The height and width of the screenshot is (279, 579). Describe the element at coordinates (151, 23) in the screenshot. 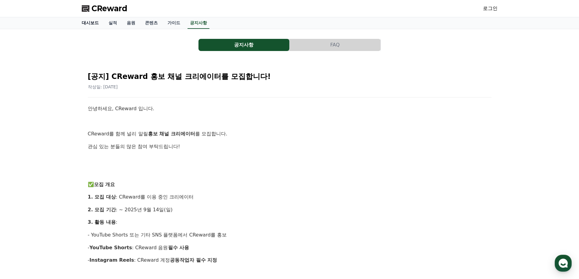

I see `a: 콘텐츠` at that location.